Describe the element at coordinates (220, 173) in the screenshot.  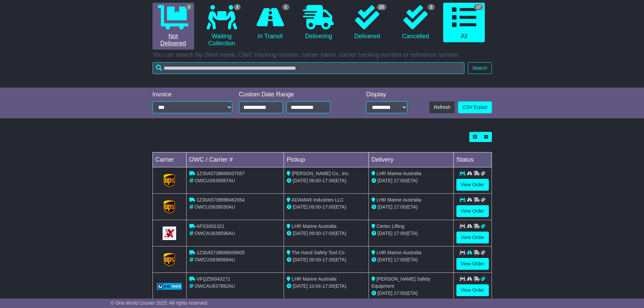
I see `span: 1Z30A5738699037557` at that location.